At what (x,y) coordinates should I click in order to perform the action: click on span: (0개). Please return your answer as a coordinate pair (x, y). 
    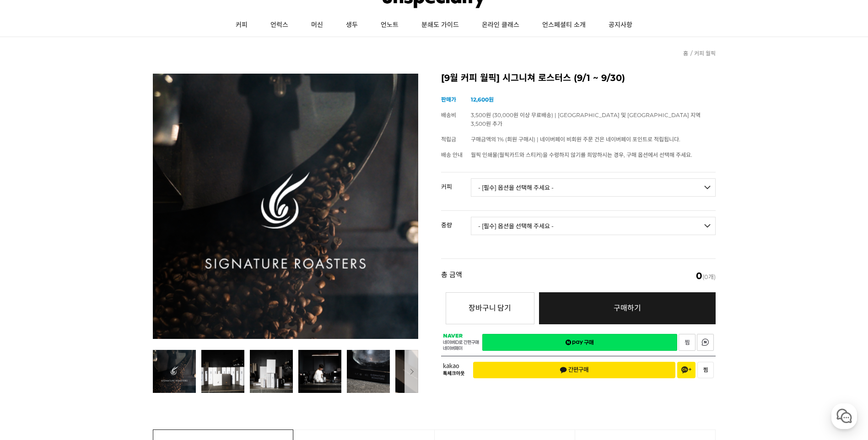
    Looking at the image, I should click on (705, 276).